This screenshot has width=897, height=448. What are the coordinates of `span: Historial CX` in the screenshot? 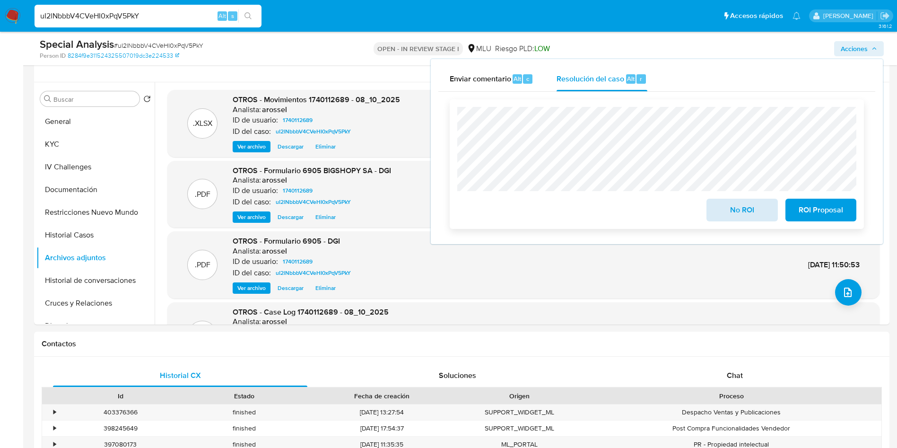 It's located at (180, 375).